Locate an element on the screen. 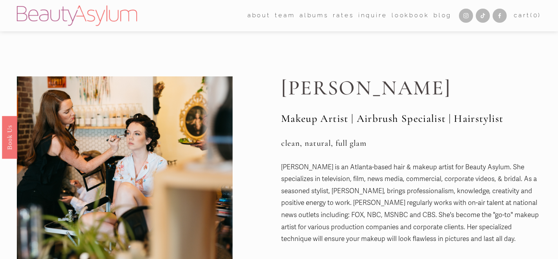  img: Beauty Asylum | Bridal Hair &amp; Makeup Charlotte &amp; Atlanta is located at coordinates (77, 16).